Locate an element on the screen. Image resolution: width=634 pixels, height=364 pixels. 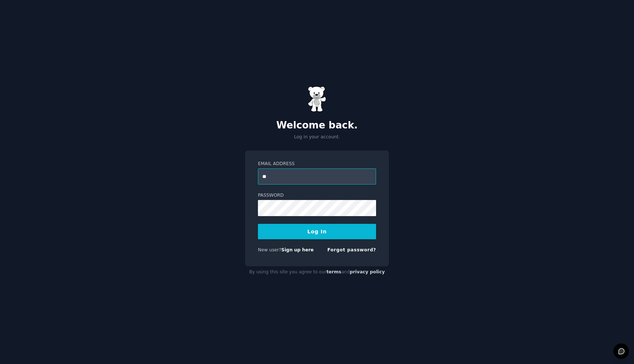
label: Email Address is located at coordinates (317, 164).